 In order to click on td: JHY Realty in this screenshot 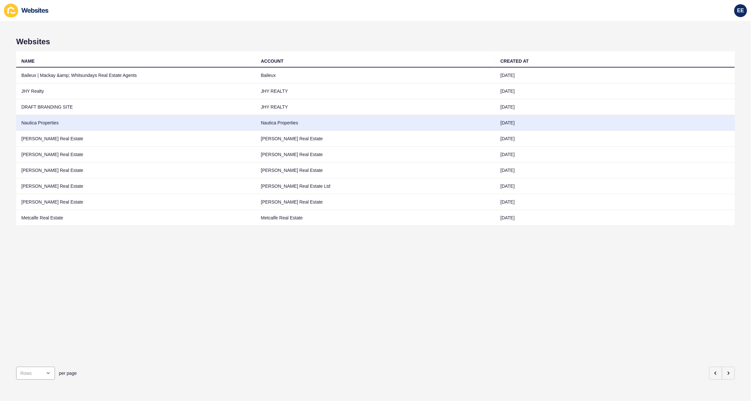, I will do `click(136, 91)`.